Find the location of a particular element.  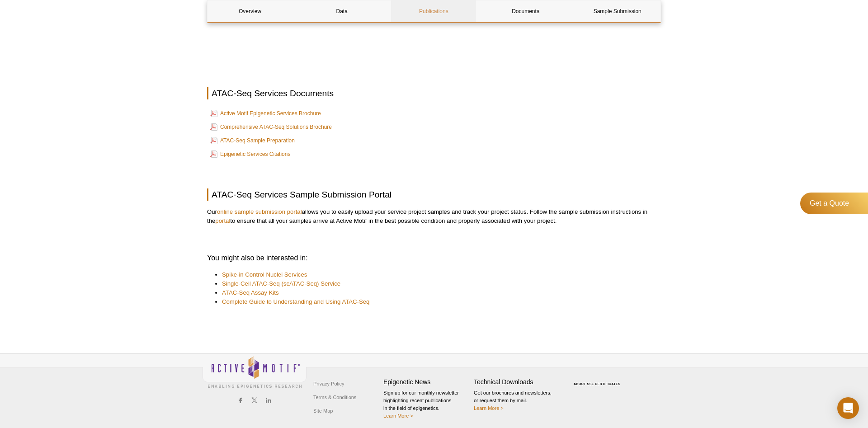

a: Single-Cell ATAC-Seq (scATAC-Seq) Service is located at coordinates (281, 284).